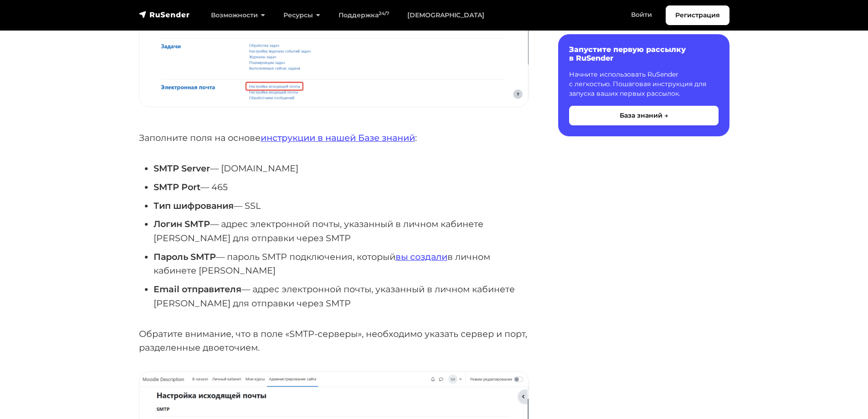  Describe the element at coordinates (644, 84) in the screenshot. I see `p: Начните использовать RuSender с легкостью. Пошаговая инструкция для запуска ваших первых рассылок.` at that location.